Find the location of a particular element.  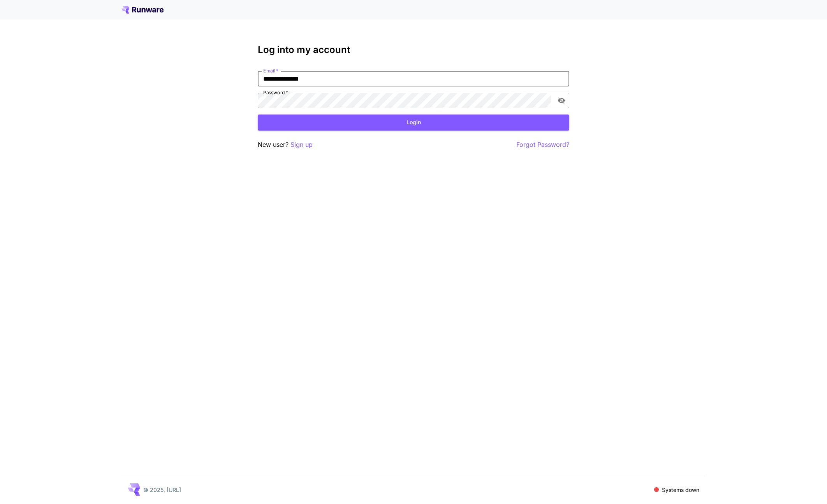

button: toggle password visibility is located at coordinates (562, 100).